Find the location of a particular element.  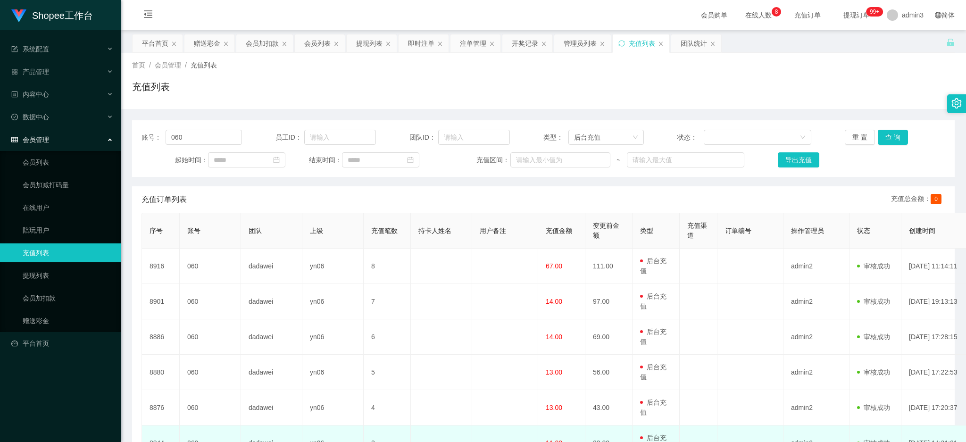

span: 13.00 is located at coordinates (554, 372).